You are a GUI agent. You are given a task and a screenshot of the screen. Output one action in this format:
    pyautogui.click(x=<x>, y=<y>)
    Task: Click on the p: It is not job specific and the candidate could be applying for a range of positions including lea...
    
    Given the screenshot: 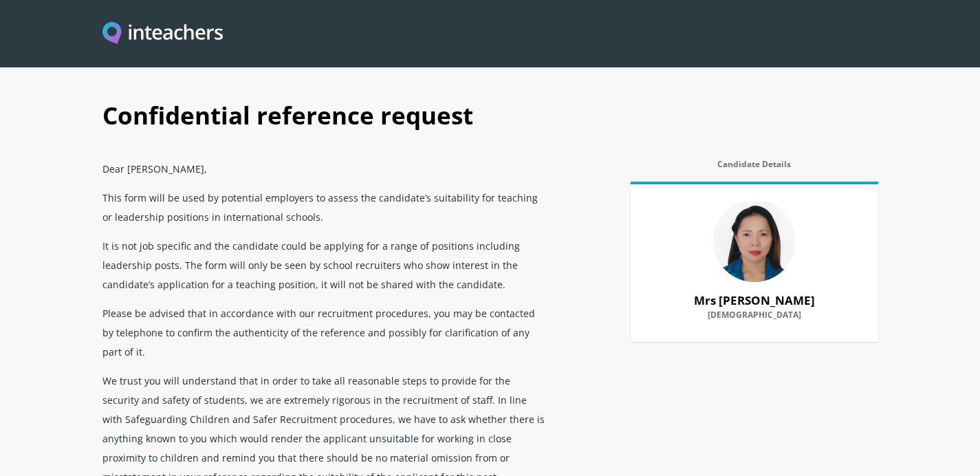 What is the action you would take?
    pyautogui.click(x=326, y=265)
    